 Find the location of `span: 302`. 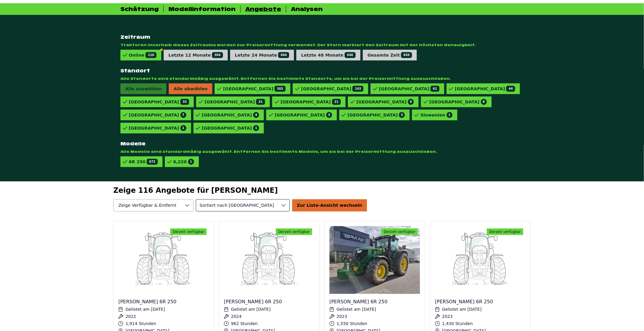

span: 302 is located at coordinates (280, 89).